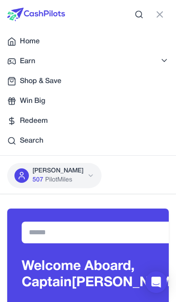  What do you see at coordinates (34, 121) in the screenshot?
I see `span: Redeem` at bounding box center [34, 121].